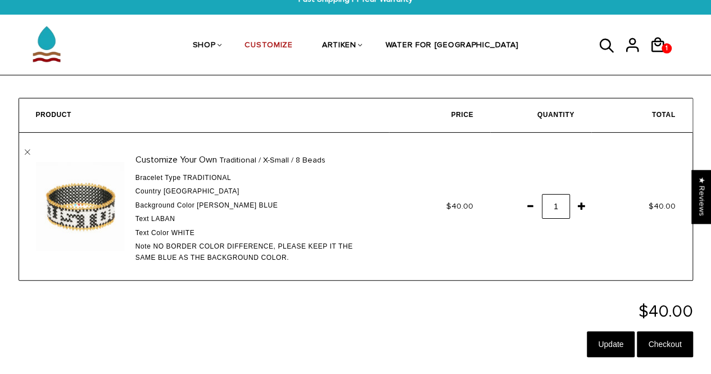  I want to click on input: Update, so click(611, 344).